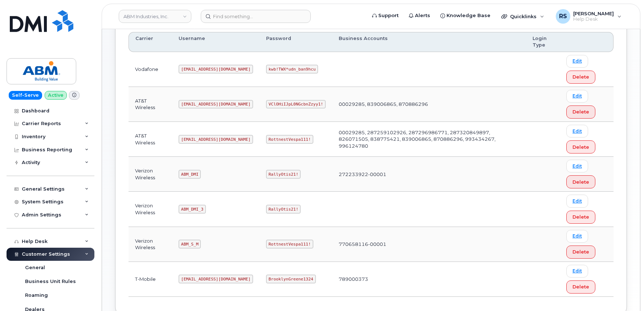 This screenshot has width=644, height=311. Describe the element at coordinates (155, 16) in the screenshot. I see `a: ABM Industries, Inc.` at that location.